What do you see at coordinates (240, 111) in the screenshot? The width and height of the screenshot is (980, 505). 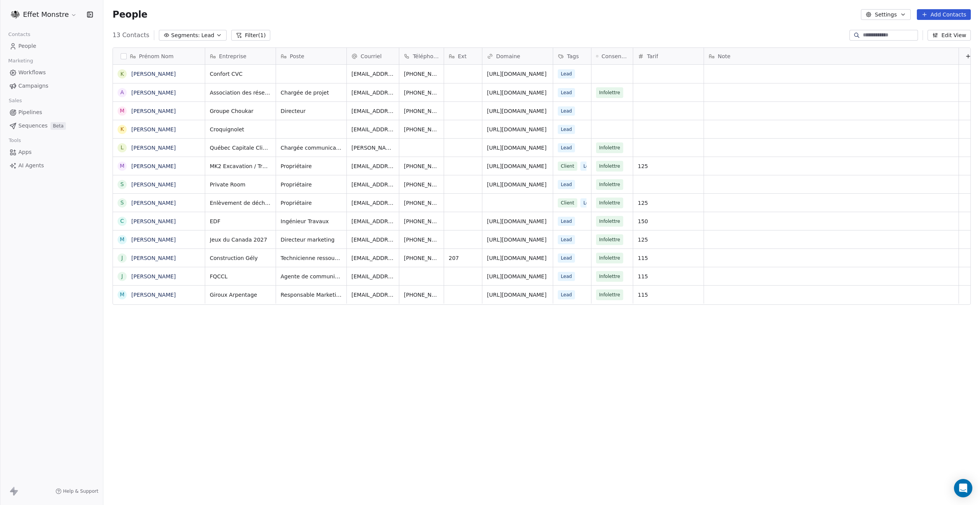 I see `span: Groupe Choukar` at bounding box center [240, 111].